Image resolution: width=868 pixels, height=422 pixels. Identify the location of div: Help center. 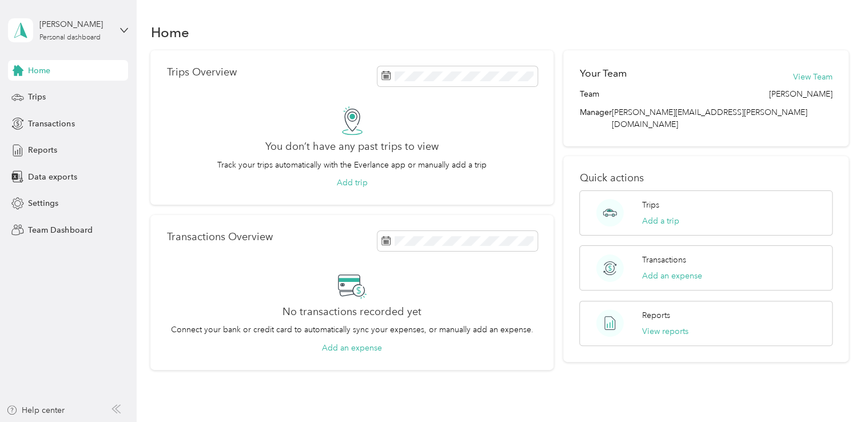
(35, 410).